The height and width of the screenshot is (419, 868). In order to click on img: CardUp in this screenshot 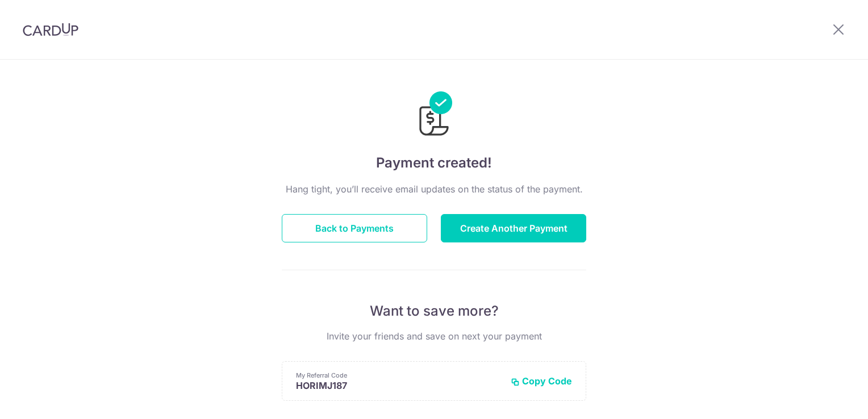, I will do `click(51, 29)`.